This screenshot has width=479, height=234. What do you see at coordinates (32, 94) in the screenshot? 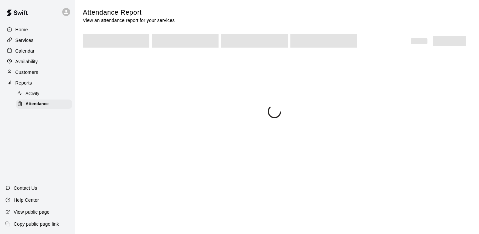
I see `span: Activity` at bounding box center [32, 94].